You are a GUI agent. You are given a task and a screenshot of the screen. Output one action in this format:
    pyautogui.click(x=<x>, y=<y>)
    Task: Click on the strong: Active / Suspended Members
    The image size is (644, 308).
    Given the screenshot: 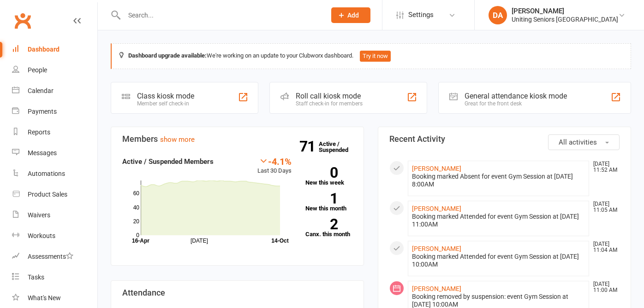 What is the action you would take?
    pyautogui.click(x=168, y=162)
    